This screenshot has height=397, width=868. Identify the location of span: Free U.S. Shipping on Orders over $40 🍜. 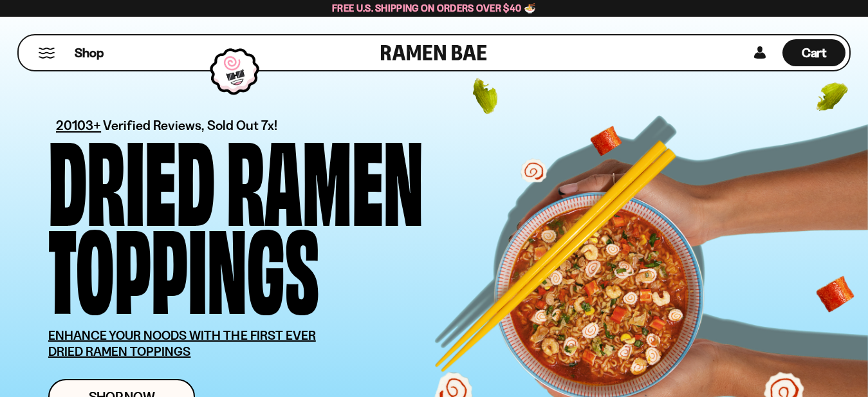
(434, 8).